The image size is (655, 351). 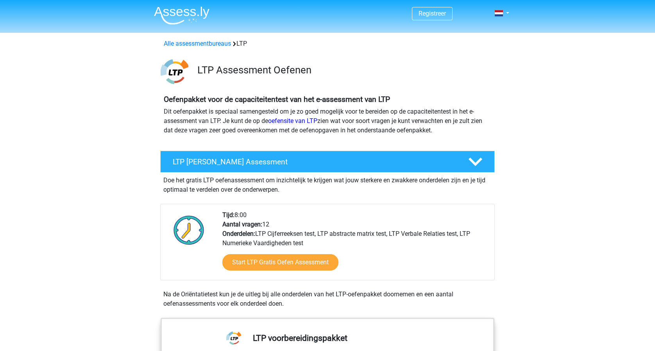 I want to click on b: Onderdelen:, so click(x=239, y=234).